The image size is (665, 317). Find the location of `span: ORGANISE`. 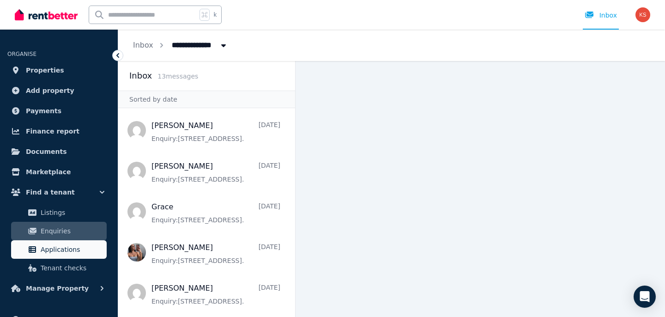

span: ORGANISE is located at coordinates (22, 54).